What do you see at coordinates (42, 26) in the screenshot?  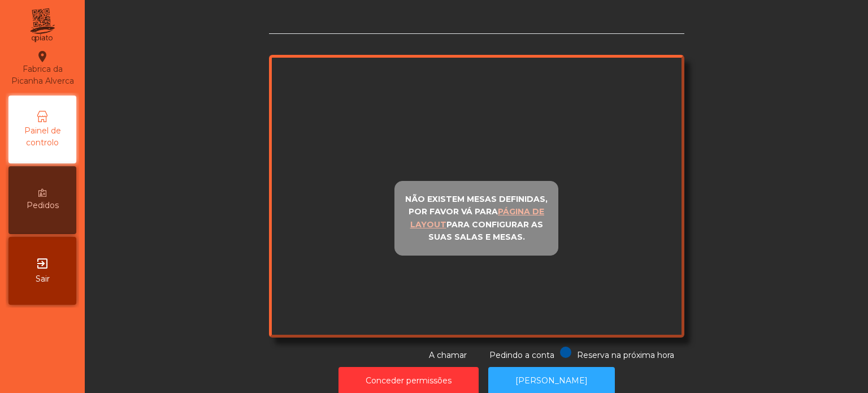 I see `img: qpiato` at bounding box center [42, 26].